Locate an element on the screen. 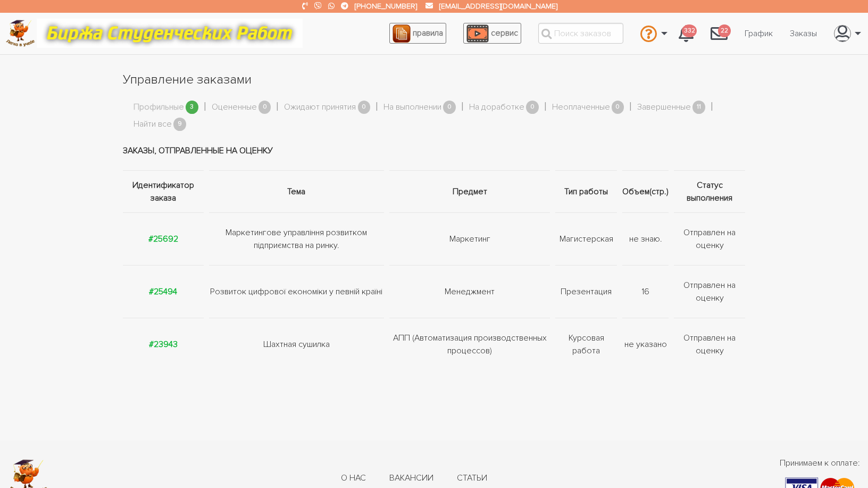 This screenshot has height=488, width=868. td: Менеджмент is located at coordinates (470, 292).